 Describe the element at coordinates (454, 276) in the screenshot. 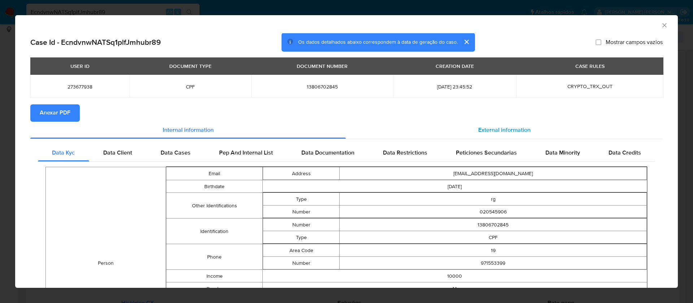

I see `td: 10000` at that location.